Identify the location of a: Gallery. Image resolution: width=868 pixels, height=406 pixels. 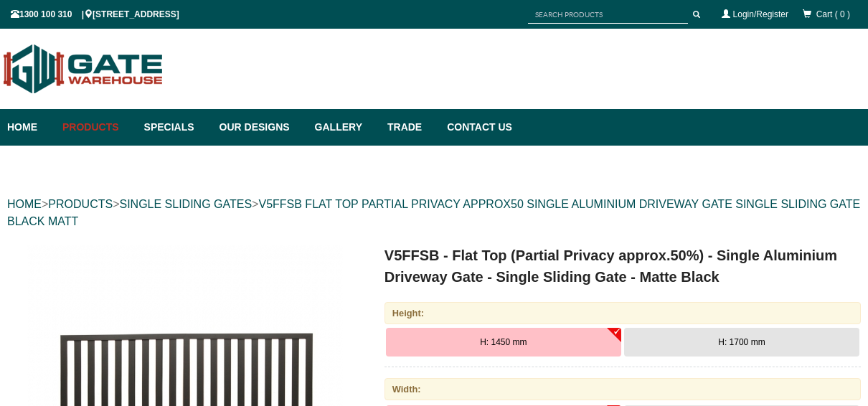
(343, 127).